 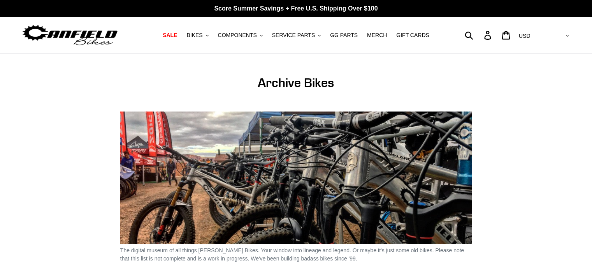 What do you see at coordinates (296, 83) in the screenshot?
I see `h1: Archive Bikes` at bounding box center [296, 83].